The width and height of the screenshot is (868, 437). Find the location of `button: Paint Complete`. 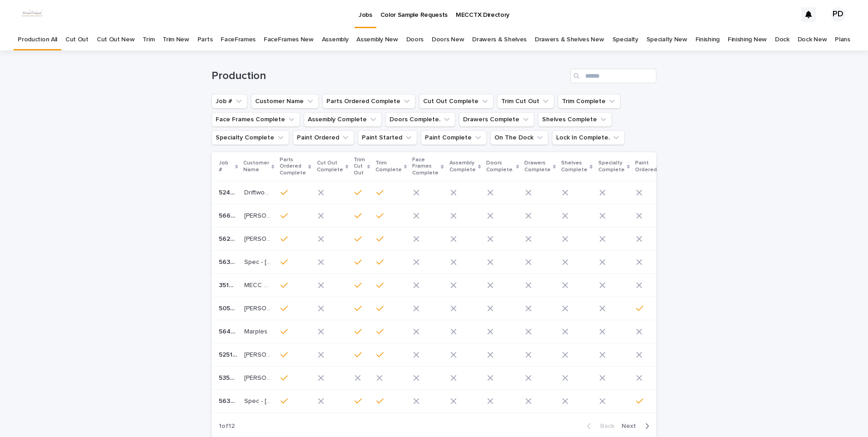

button: Paint Complete is located at coordinates (454, 138).